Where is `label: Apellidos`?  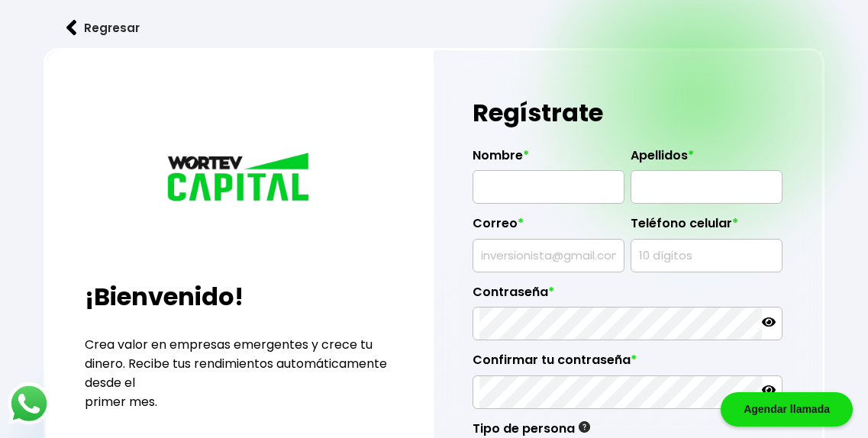 label: Apellidos is located at coordinates (706, 159).